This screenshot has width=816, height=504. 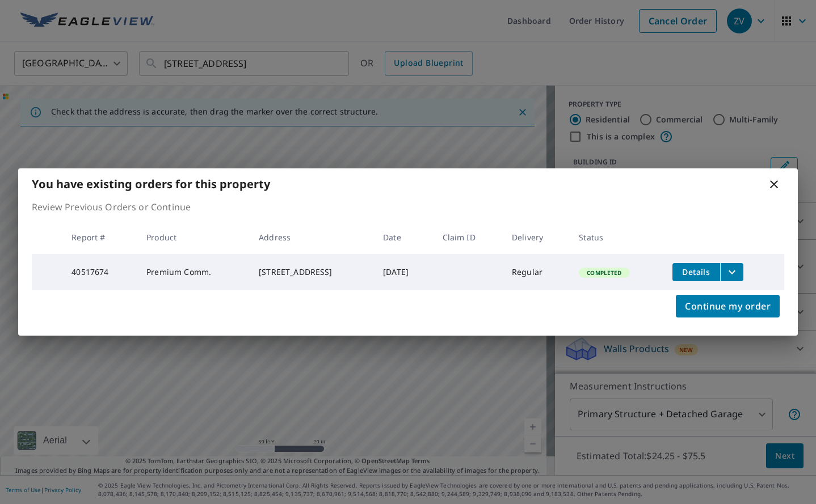 What do you see at coordinates (404, 237) in the screenshot?
I see `th: Date` at bounding box center [404, 237].